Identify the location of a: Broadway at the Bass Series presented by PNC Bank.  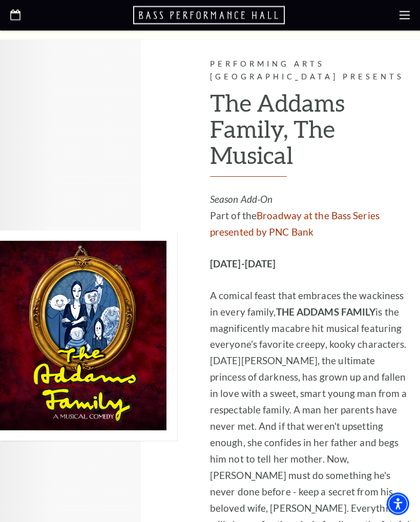
(295, 224).